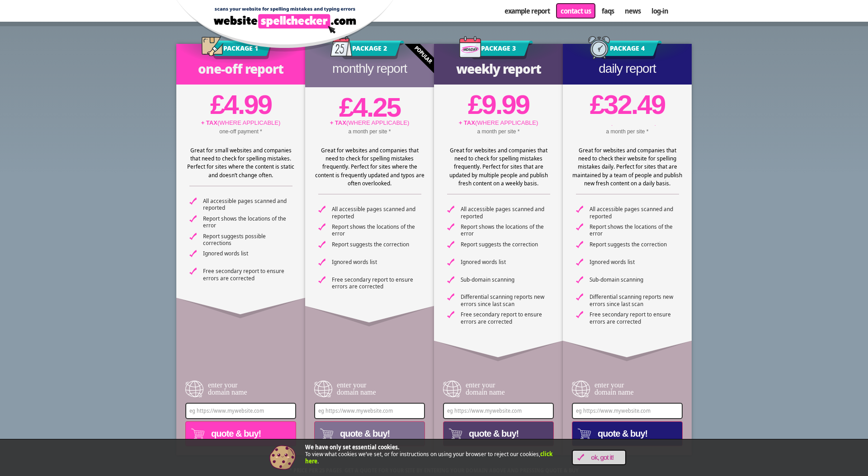  I want to click on span: Weekly Report, so click(499, 69).